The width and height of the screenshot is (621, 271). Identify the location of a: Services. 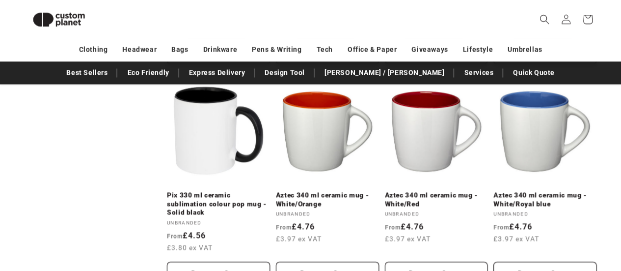
(479, 72).